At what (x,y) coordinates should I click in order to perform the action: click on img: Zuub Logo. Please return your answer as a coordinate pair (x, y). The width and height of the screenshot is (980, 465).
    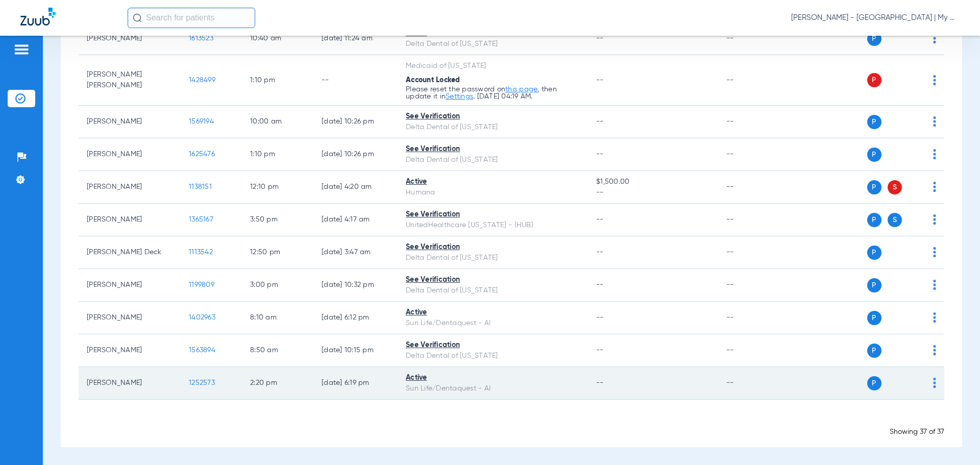
    Looking at the image, I should click on (38, 16).